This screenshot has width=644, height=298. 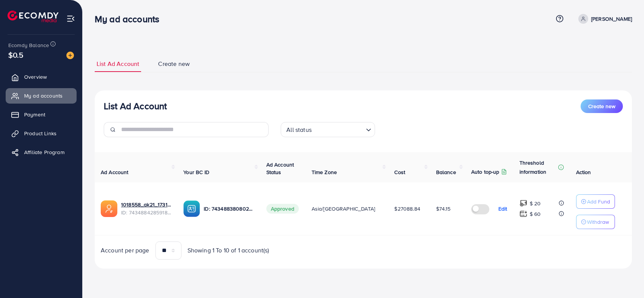 I want to click on img: ic-ads-acc.e4c84228.svg, so click(x=109, y=209).